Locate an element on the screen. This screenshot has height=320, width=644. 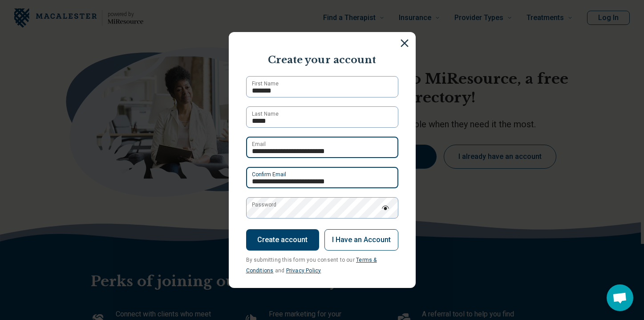
label: Password is located at coordinates (264, 204).